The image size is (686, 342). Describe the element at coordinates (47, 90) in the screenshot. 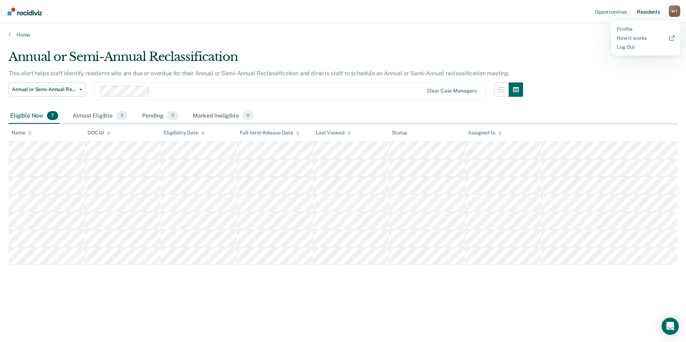

I see `button: Annual or Semi-Annual Reclassification` at that location.